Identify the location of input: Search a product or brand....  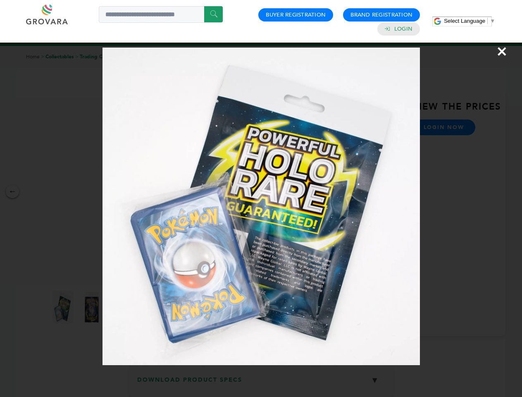
(161, 14).